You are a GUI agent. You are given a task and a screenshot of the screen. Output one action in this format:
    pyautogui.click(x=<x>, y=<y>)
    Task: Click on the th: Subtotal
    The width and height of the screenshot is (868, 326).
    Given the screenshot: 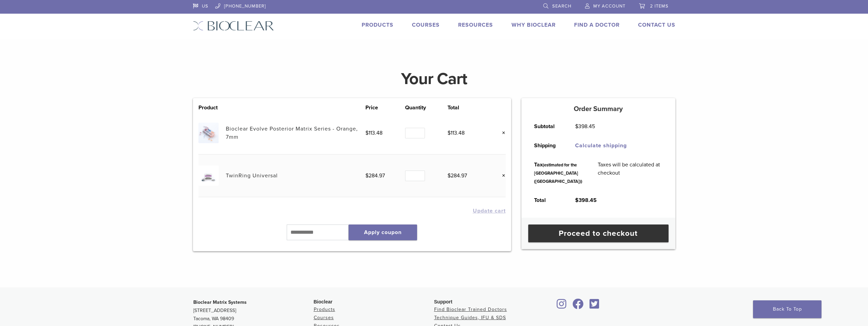 What is the action you would take?
    pyautogui.click(x=547, y=127)
    